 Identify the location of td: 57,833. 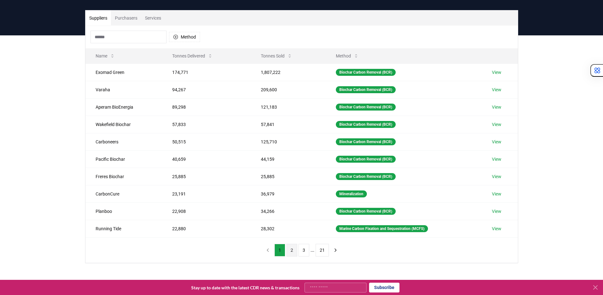
(206, 124).